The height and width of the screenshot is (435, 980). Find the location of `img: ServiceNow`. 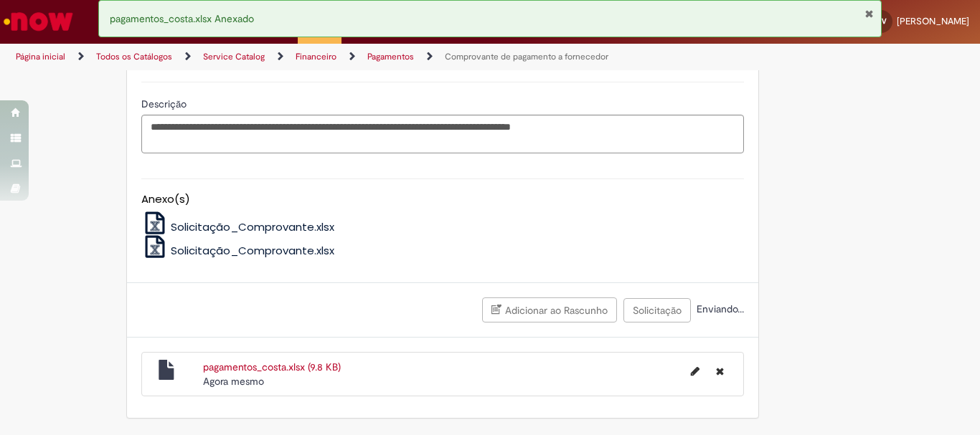

img: ServiceNow is located at coordinates (38, 21).